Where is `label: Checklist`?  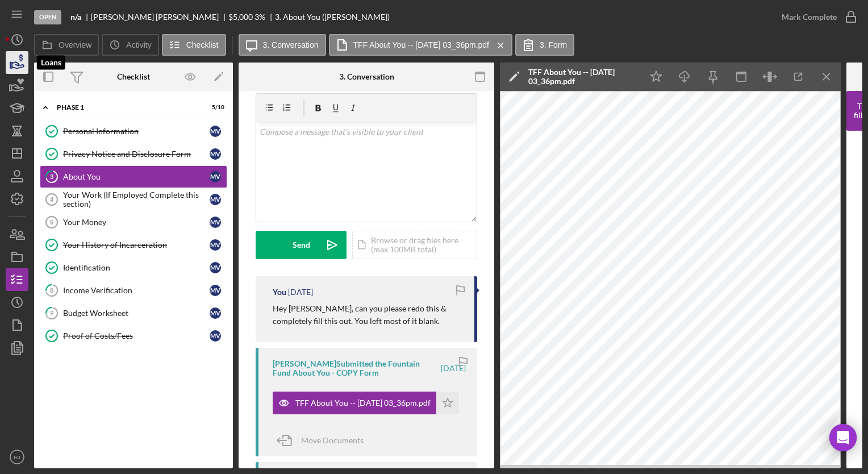
label: Checklist is located at coordinates (202, 45).